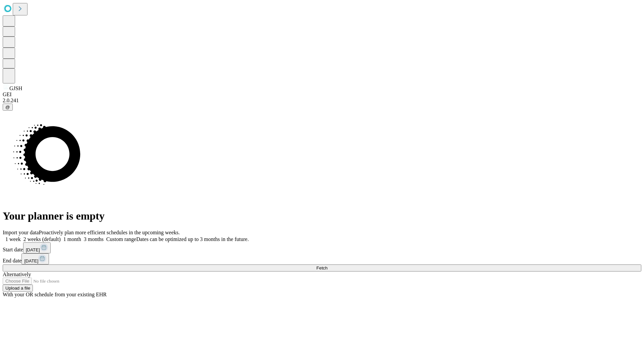 This screenshot has width=644, height=362. Describe the element at coordinates (72, 239) in the screenshot. I see `span: 1 month` at that location.